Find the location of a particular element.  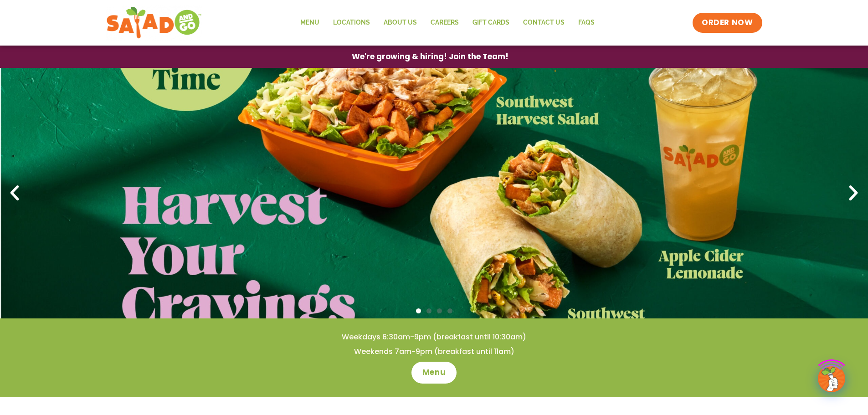

img: new-SAG-logo-768×292 is located at coordinates (154, 23).